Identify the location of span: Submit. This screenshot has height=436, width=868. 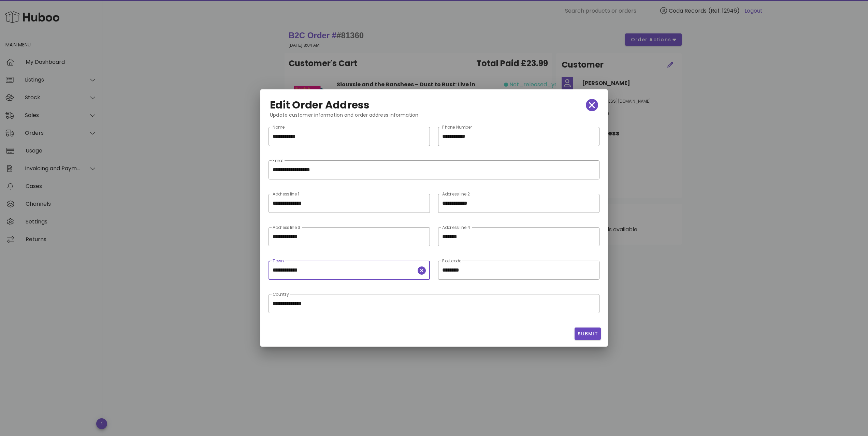
(588, 334).